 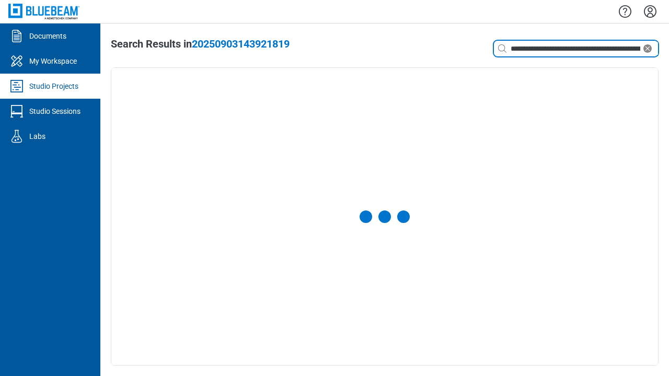 I want to click on div: Documents, so click(x=48, y=36).